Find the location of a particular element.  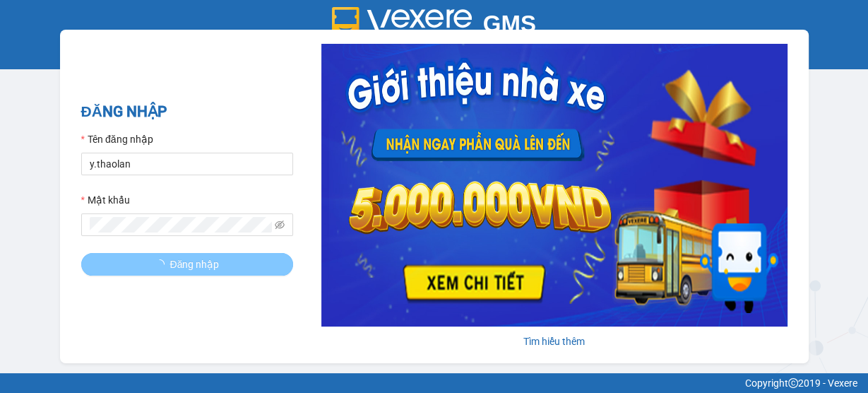

label: Mật khẩu is located at coordinates (106, 200).